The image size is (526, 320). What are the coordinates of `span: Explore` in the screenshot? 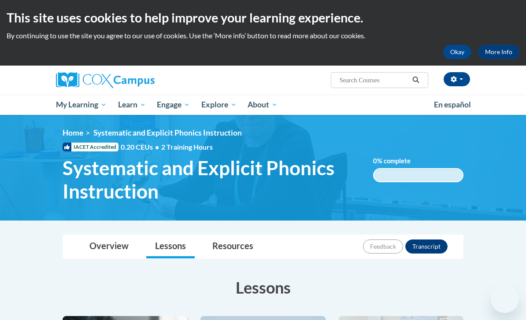 It's located at (219, 105).